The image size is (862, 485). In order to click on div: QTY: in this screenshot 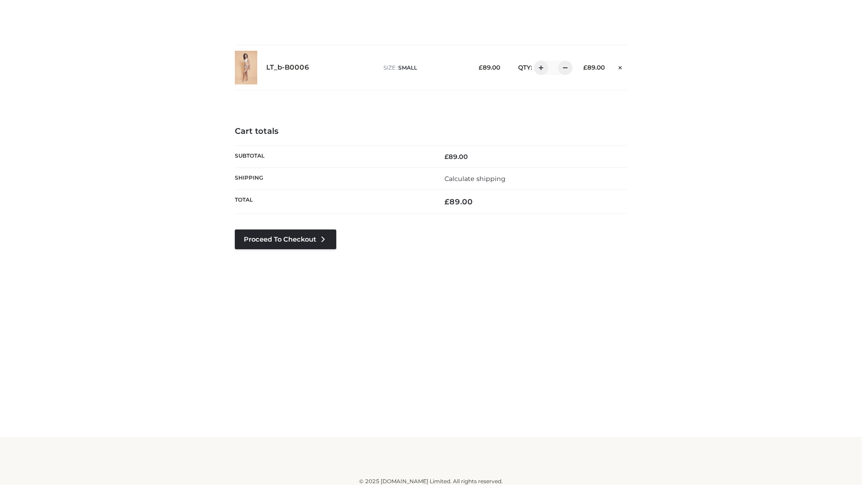, I will do `click(539, 68)`.